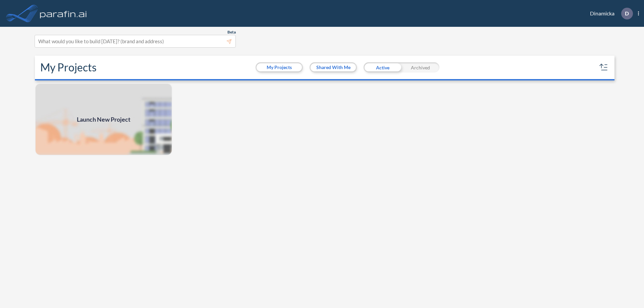 The width and height of the screenshot is (644, 308). I want to click on span: Launch New Project, so click(104, 120).